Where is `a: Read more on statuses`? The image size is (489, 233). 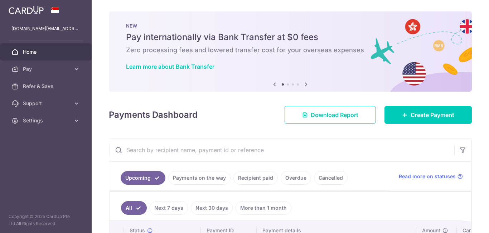
a: Read more on statuses is located at coordinates (430, 176).